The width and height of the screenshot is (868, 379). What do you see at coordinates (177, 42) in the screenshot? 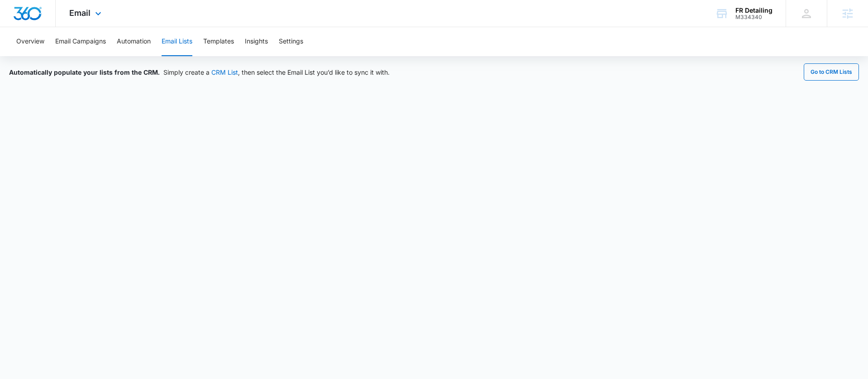
I see `button: Email Lists` at bounding box center [177, 42].